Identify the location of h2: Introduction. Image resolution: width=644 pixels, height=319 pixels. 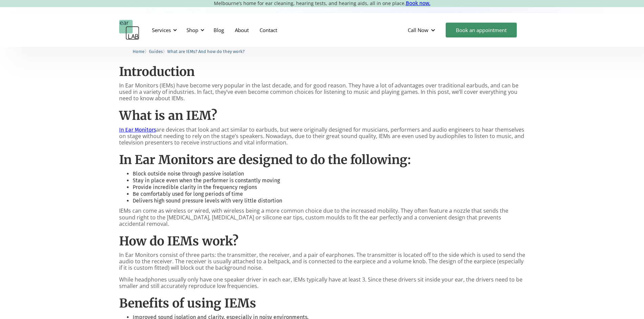
(322, 71).